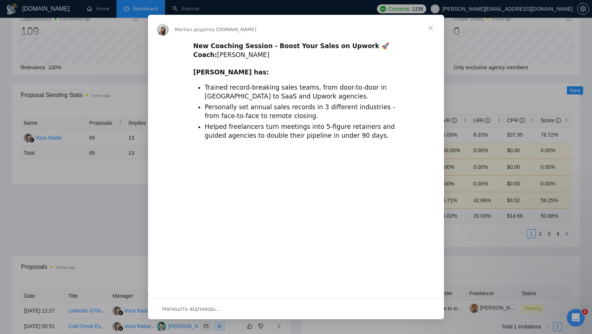 This screenshot has height=334, width=592. What do you see at coordinates (291, 46) in the screenshot?
I see `b: New Coaching Session - Boost Your Sales on Upwork 🚀` at bounding box center [291, 46].